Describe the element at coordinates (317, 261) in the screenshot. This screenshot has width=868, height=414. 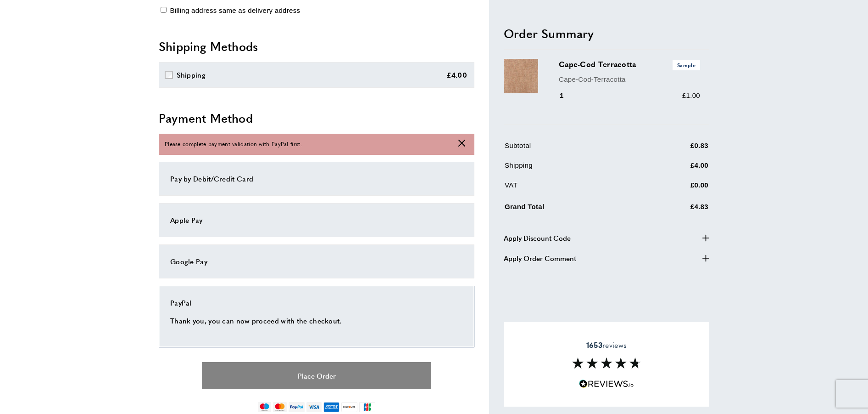
I see `div: Google Pay` at that location.